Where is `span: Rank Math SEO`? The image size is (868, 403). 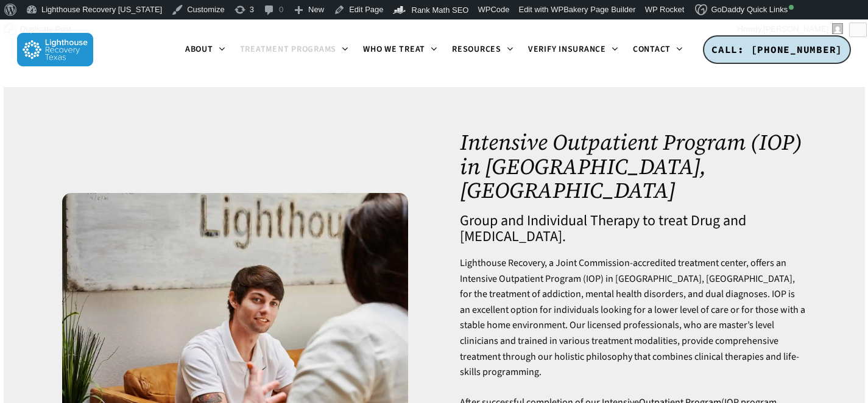
span: Rank Math SEO is located at coordinates (440, 10).